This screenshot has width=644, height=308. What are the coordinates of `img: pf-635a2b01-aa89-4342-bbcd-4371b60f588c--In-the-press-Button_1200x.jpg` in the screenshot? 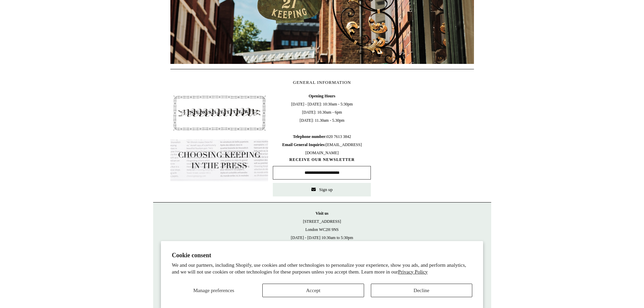 It's located at (219, 160).